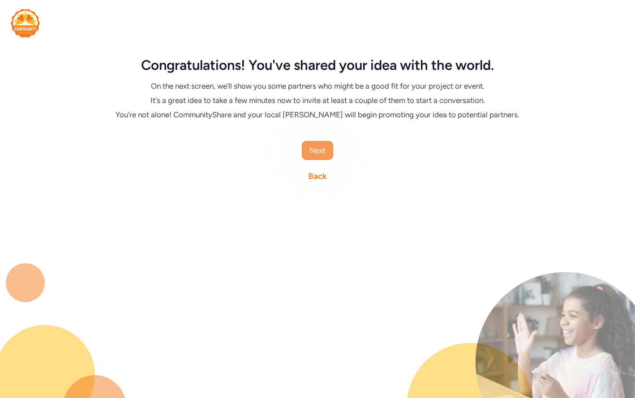  What do you see at coordinates (318, 86) in the screenshot?
I see `div: On the next screen, we'll show you some partners who might be a good fit for your project or event.` at bounding box center [318, 86].